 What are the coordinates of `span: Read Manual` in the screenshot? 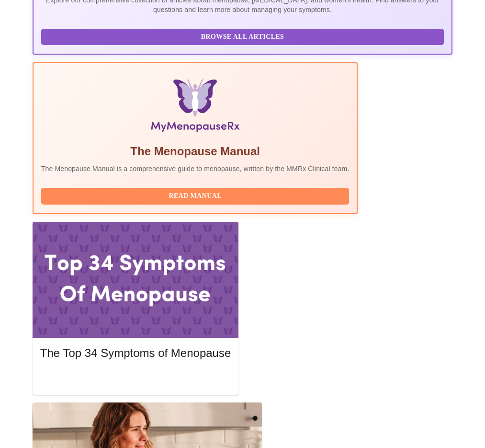 It's located at (195, 196).